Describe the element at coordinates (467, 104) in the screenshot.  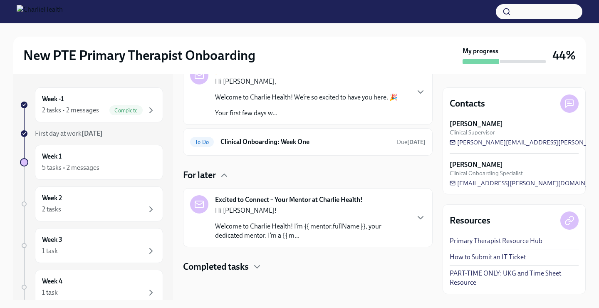
I see `h4: Contacts` at that location.